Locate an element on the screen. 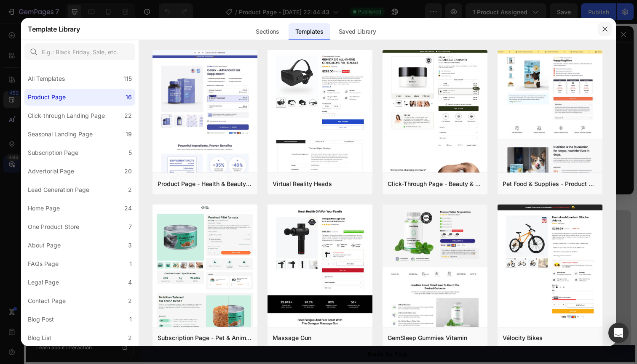 This screenshot has width=637, height=364. div: Pet Food & Supplies - Product Page with Bundle is located at coordinates (550, 184).